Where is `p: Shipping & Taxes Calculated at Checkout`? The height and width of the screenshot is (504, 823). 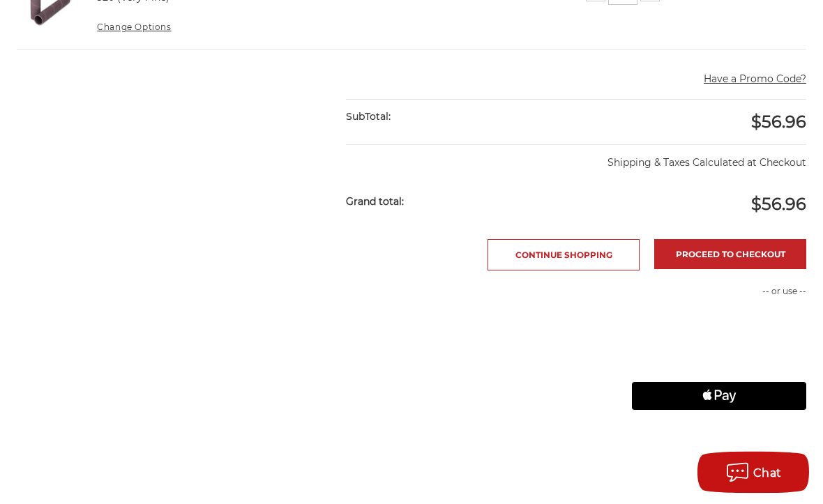 p: Shipping & Taxes Calculated at Checkout is located at coordinates (576, 158).